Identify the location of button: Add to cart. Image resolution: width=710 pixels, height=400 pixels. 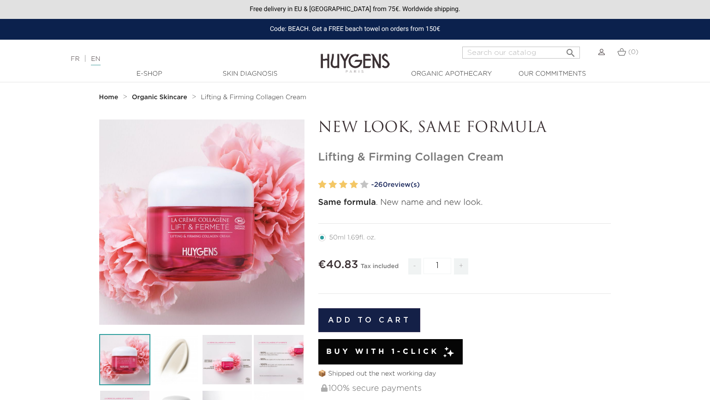
(370, 320).